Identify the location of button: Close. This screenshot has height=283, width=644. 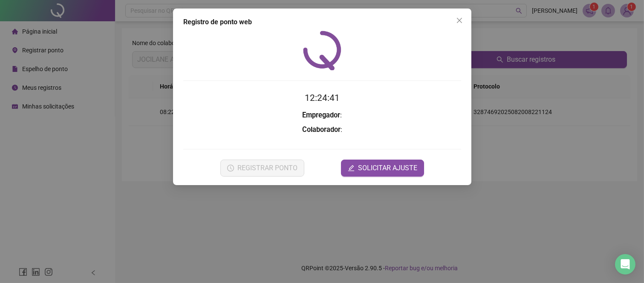
(460, 20).